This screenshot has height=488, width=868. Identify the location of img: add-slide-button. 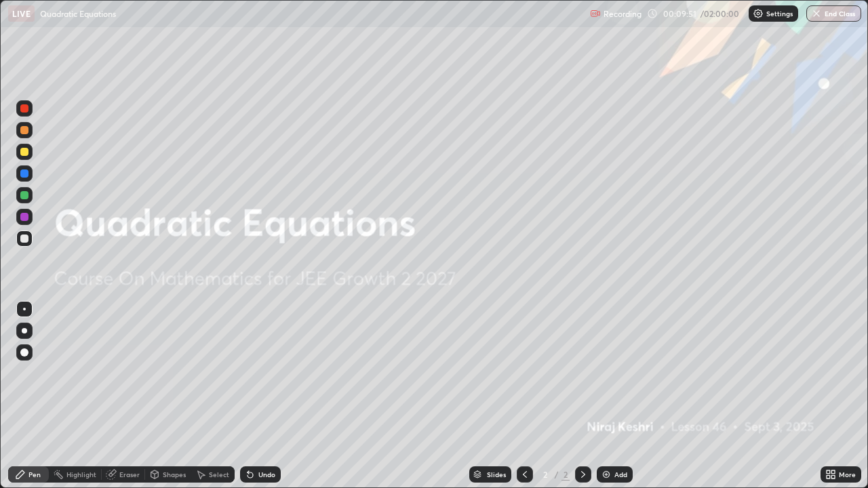
(606, 474).